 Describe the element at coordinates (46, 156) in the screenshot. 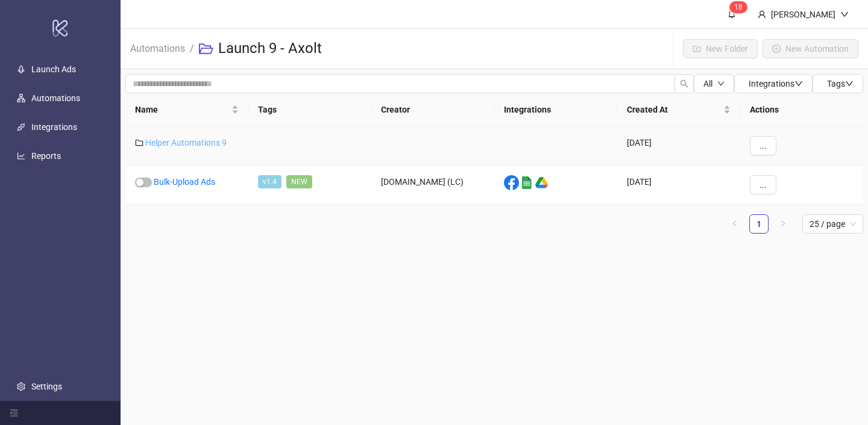

I see `a: Reports` at that location.